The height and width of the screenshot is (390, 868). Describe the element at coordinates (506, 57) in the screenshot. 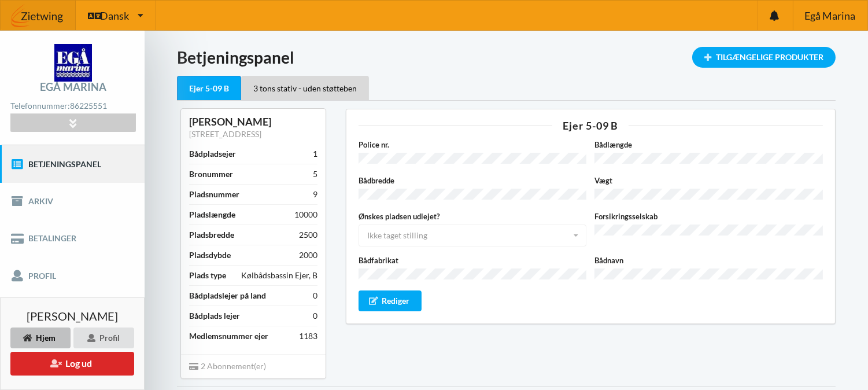

I see `h1: Betjeningspanel` at that location.